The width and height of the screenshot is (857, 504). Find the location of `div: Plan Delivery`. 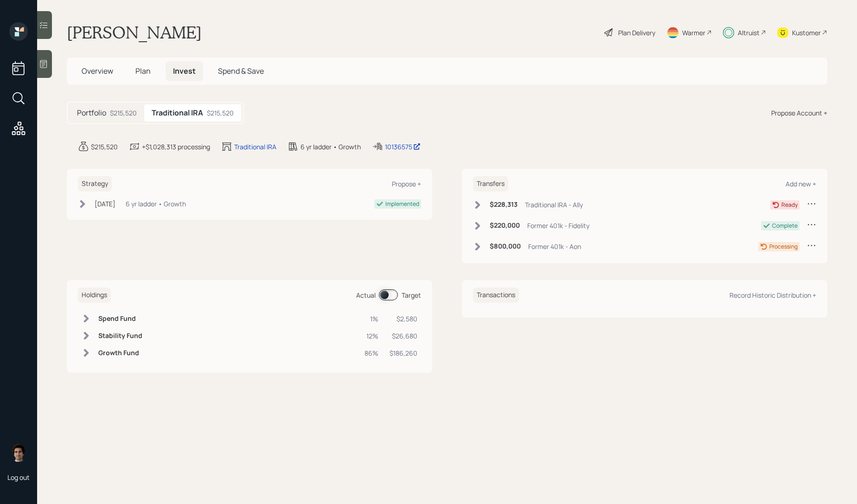

div: Plan Delivery is located at coordinates (637, 32).